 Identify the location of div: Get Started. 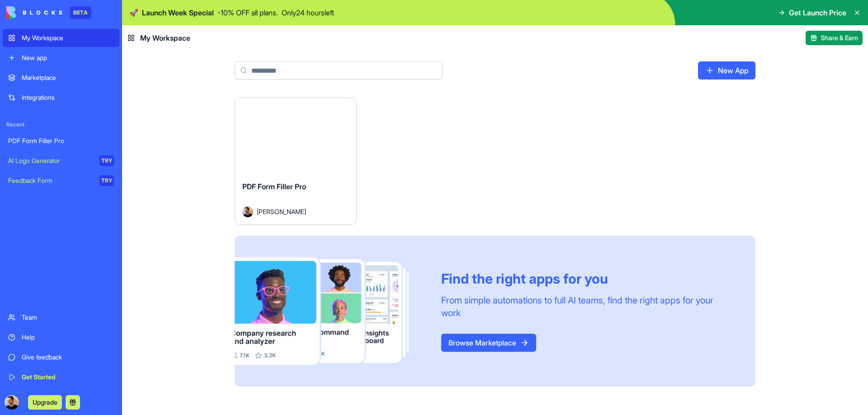
(68, 377).